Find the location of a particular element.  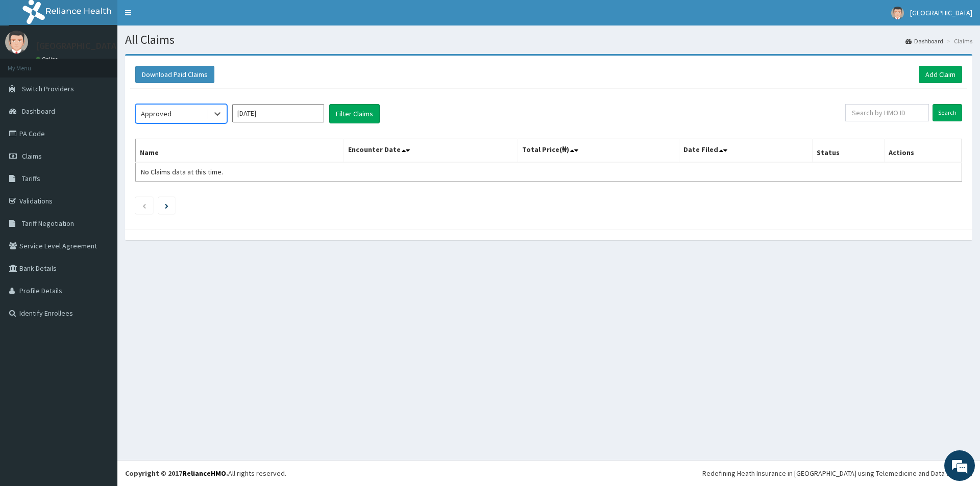

th: Status is located at coordinates (847, 151).